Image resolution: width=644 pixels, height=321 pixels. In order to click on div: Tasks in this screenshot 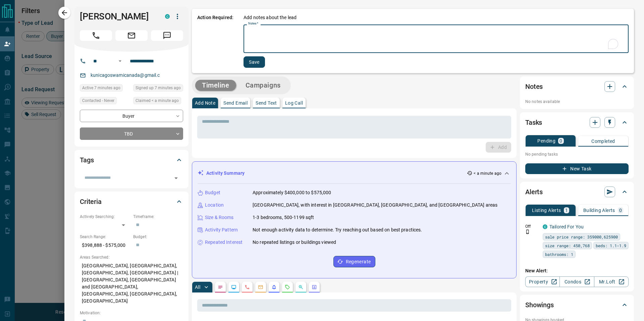, I will do `click(577, 122)`.